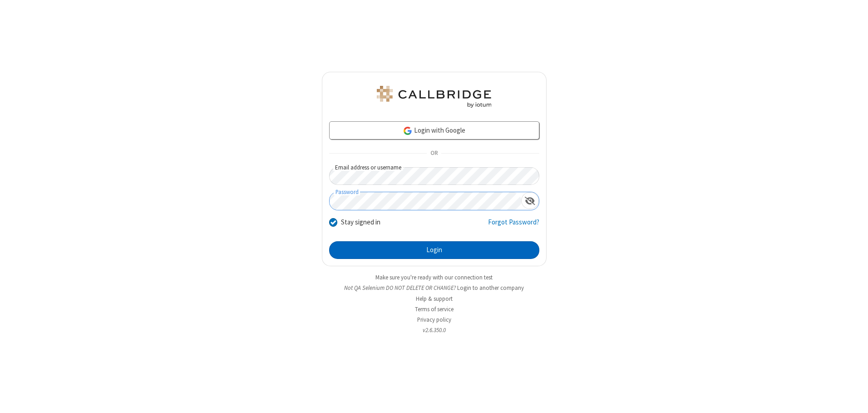 Image resolution: width=868 pixels, height=413 pixels. Describe the element at coordinates (434, 299) in the screenshot. I see `a: Help & support` at that location.